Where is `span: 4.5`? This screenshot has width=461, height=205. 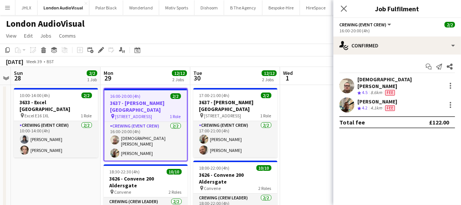 span: 4.5 is located at coordinates (365, 92).